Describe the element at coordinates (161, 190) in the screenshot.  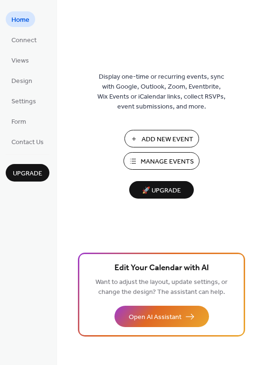
I see `button: 🚀 Upgrade` at that location.